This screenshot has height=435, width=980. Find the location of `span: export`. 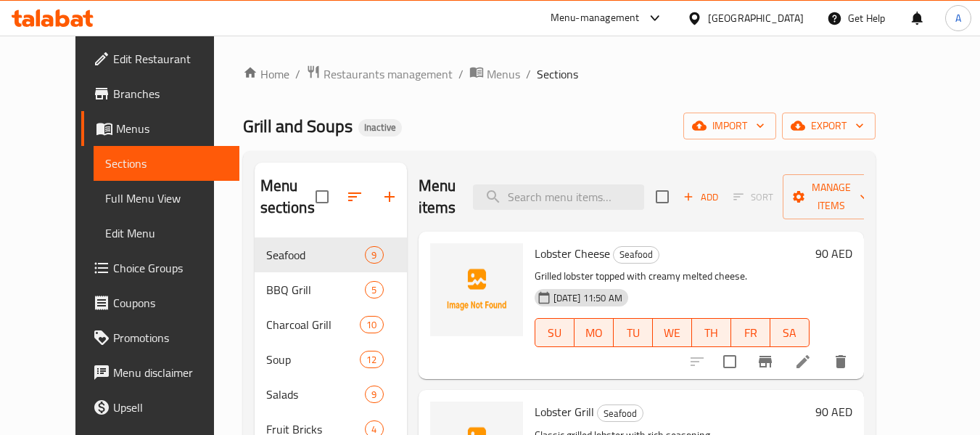

span: export is located at coordinates (828, 126).